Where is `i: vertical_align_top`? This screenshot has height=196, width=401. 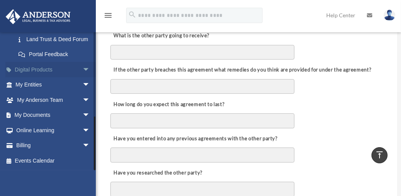 i: vertical_align_top is located at coordinates (380, 155).